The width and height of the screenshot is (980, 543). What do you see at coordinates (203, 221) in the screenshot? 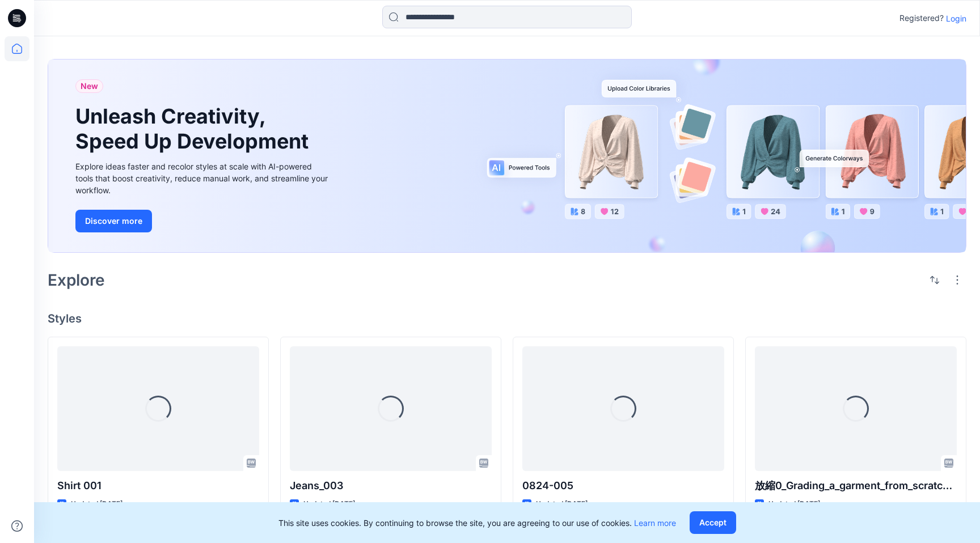
I see `a: Discover more` at bounding box center [203, 221].